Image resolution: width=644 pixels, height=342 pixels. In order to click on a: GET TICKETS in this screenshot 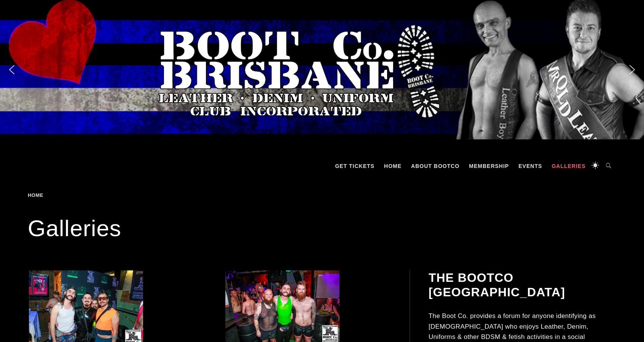, I will do `click(355, 166)`.